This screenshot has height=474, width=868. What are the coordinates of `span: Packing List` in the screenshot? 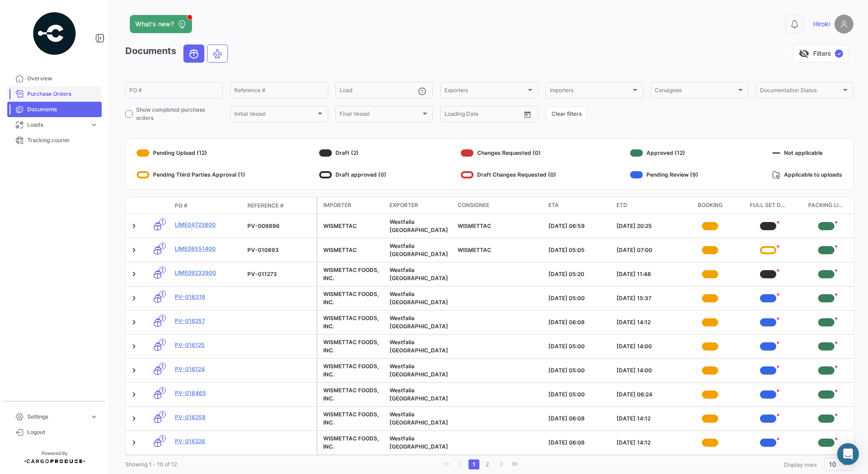 It's located at (826, 206).